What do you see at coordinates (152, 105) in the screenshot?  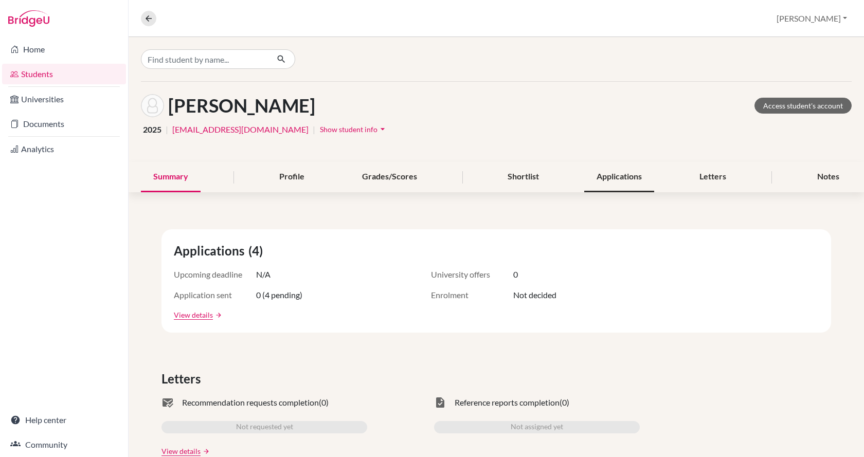 I see `img: Kornél Gyurkovics's avatar` at bounding box center [152, 105].